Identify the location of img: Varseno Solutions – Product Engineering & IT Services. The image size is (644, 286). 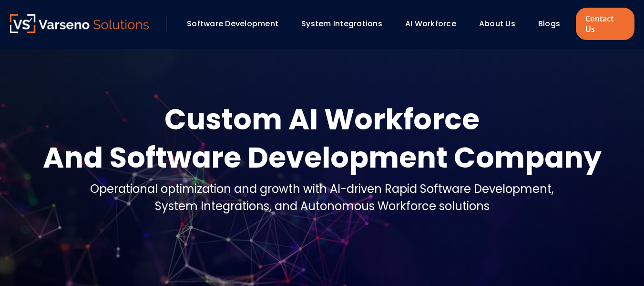
(79, 23).